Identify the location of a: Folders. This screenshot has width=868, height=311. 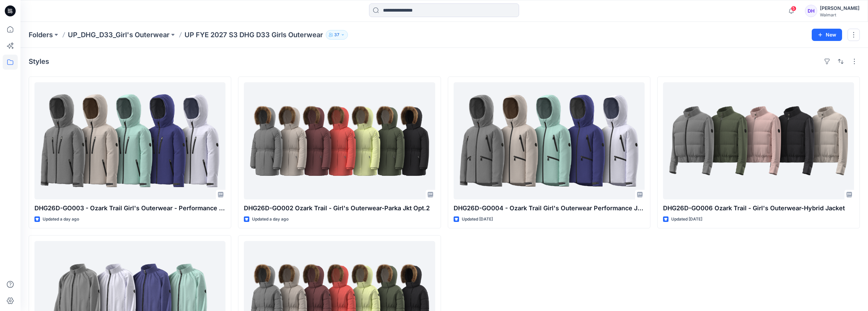
(41, 35).